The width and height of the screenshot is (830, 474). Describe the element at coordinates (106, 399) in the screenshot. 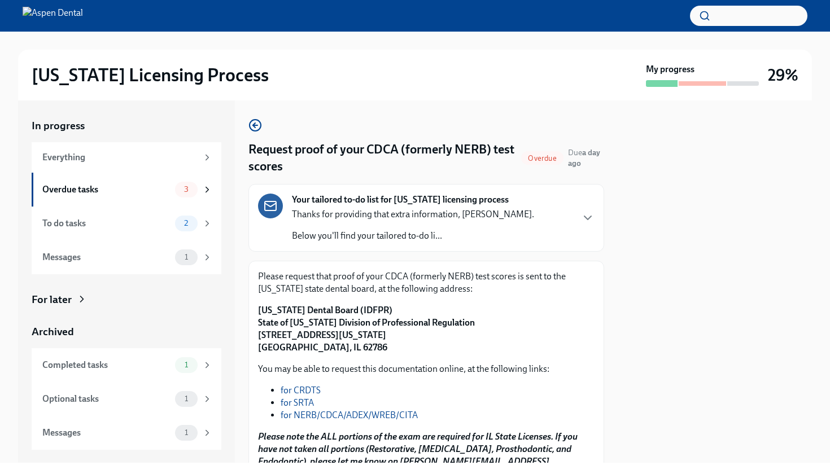

I see `div: Optional tasks` at that location.